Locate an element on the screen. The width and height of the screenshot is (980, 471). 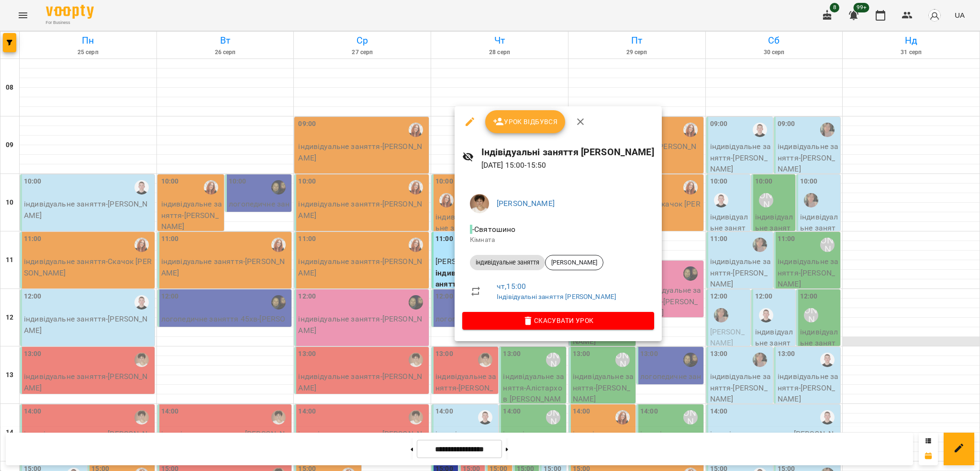
p: Кімната is located at coordinates (558, 240).